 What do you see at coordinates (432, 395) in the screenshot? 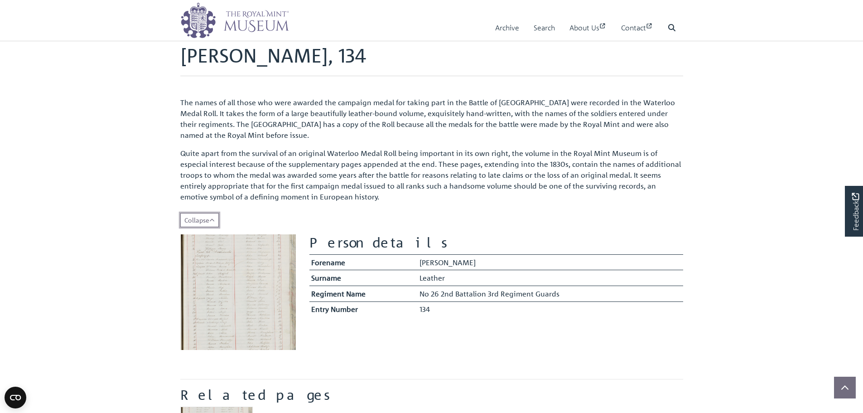
I see `h2: Related pages` at bounding box center [432, 395].